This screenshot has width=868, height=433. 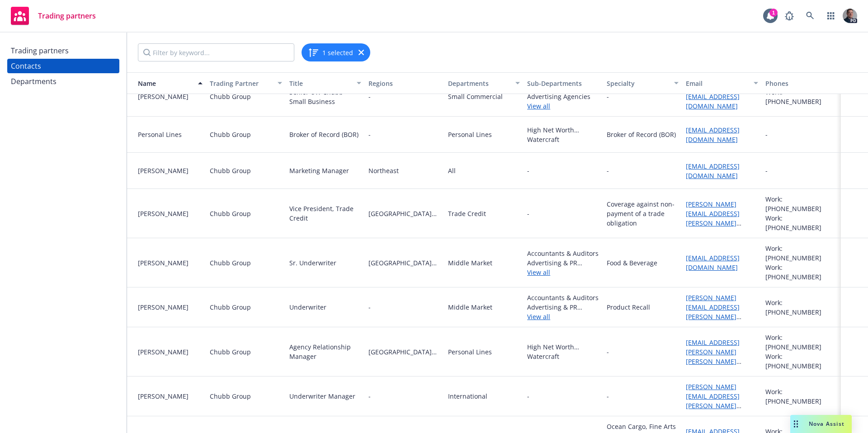 What do you see at coordinates (26, 66) in the screenshot?
I see `div: Contacts` at bounding box center [26, 66].